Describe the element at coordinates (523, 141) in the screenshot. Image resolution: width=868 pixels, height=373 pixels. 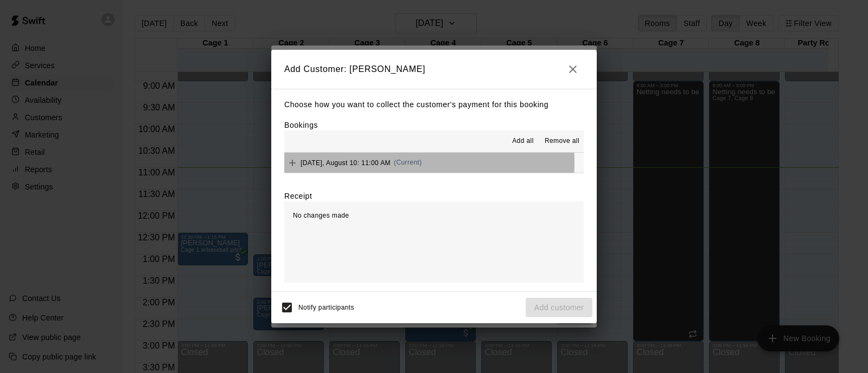
I see `span: Add all` at that location.